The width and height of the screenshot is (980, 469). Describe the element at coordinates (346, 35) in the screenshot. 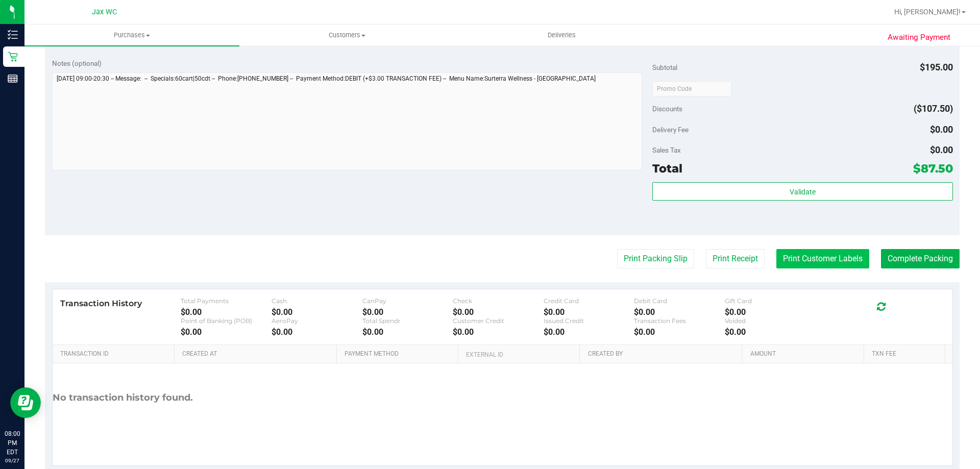

I see `span: Customers` at that location.